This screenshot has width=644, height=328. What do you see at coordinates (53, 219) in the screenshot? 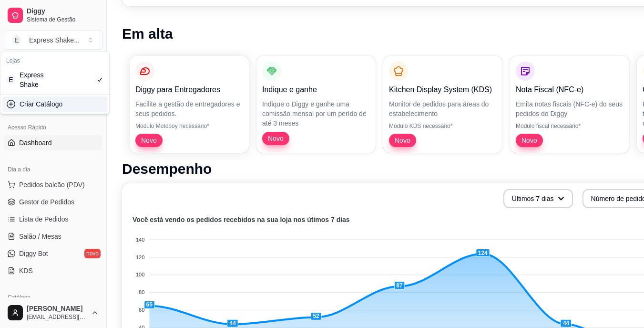
I see `a: Lista de Pedidos` at bounding box center [53, 219].